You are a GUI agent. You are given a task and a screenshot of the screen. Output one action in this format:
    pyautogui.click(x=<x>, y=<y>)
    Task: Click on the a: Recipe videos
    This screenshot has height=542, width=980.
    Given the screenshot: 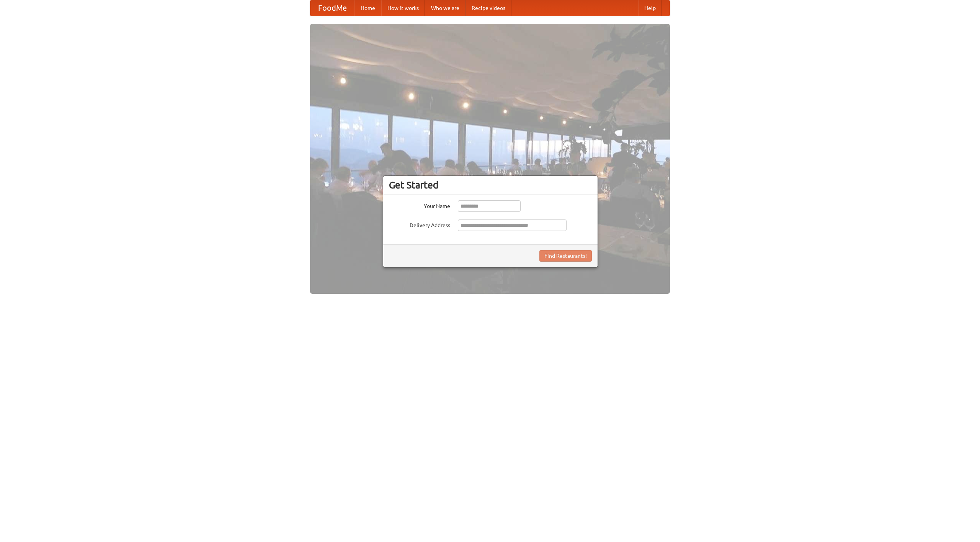 What is the action you would take?
    pyautogui.click(x=488, y=8)
    